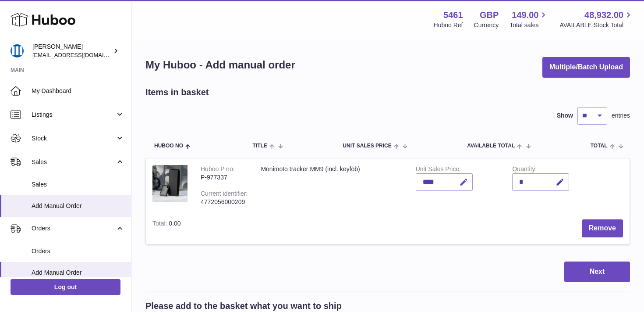  I want to click on img: oksana@monimoto.com, so click(17, 51).